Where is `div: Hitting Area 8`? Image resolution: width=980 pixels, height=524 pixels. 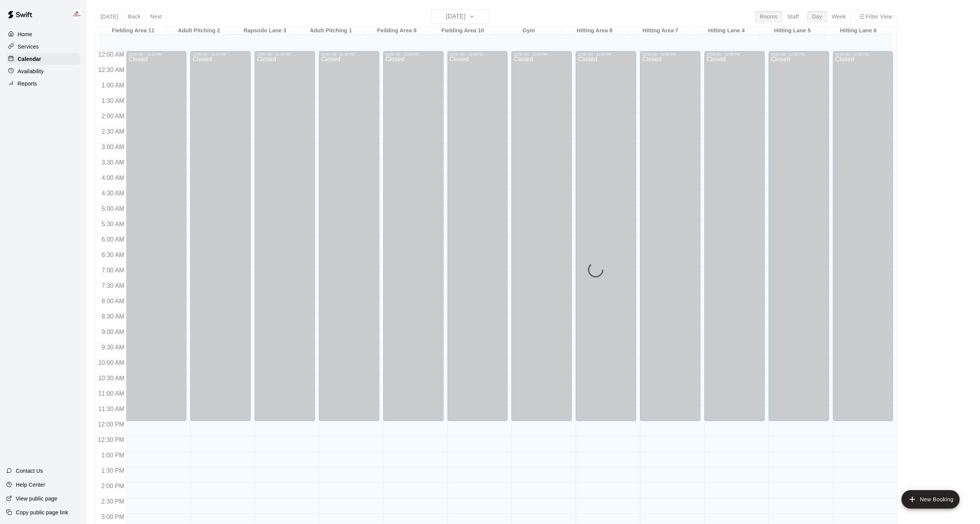
div: Hitting Area 8 is located at coordinates (594, 31).